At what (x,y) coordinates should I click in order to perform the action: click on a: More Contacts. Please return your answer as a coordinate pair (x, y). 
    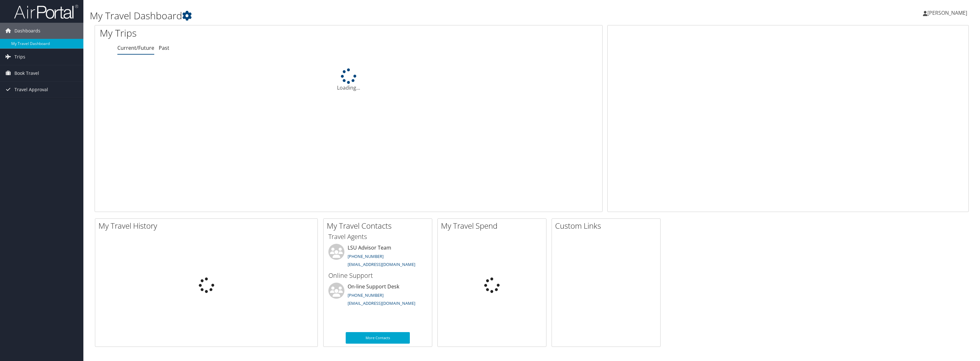
    Looking at the image, I should click on (378, 338).